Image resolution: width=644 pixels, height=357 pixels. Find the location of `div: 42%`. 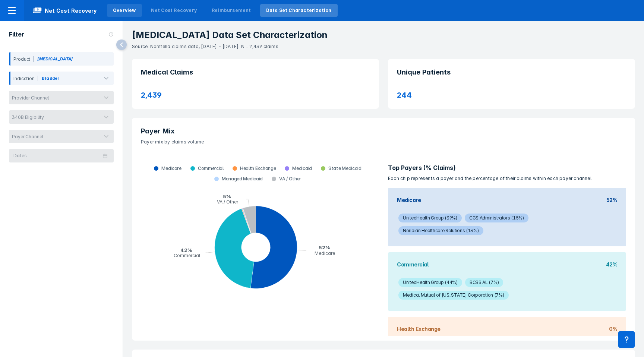

div: 42% is located at coordinates (612, 265).